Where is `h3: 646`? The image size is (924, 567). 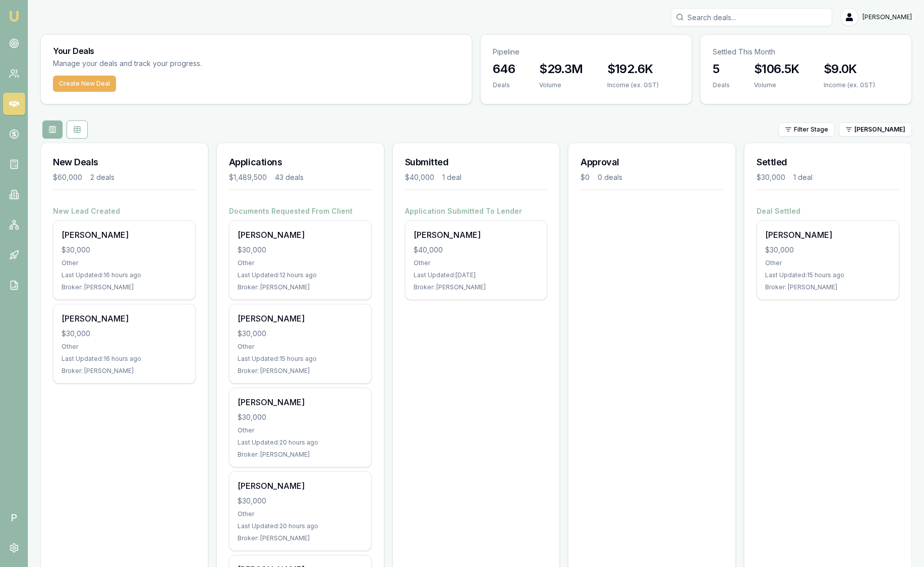
h3: 646 is located at coordinates (504, 69).